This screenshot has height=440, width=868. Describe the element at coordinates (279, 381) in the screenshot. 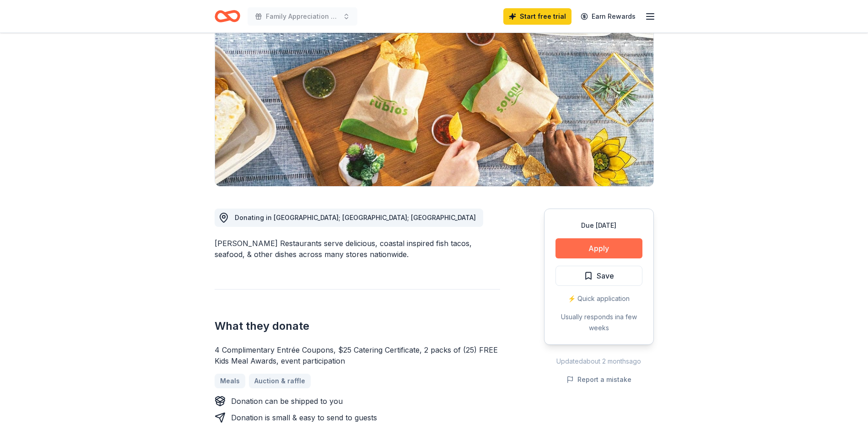

I see `a: Auction & raffle` at that location.